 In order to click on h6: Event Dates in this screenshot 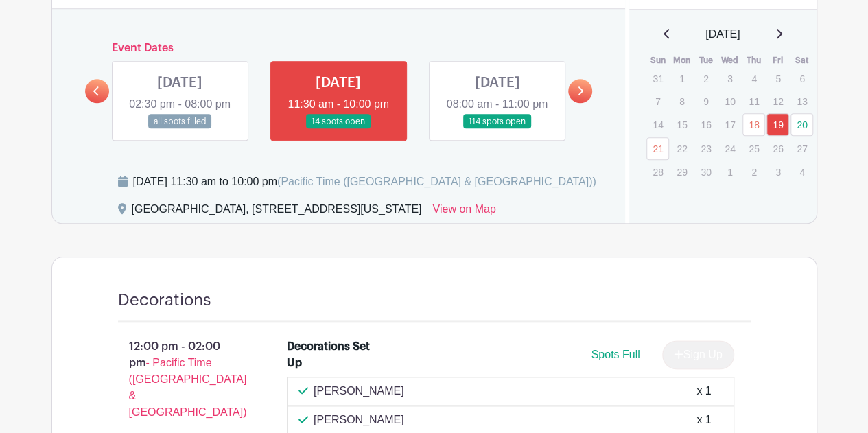, I will do `click(339, 48)`.